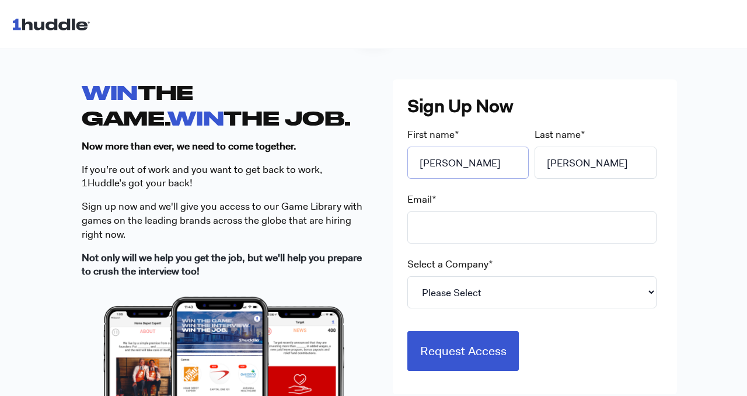 The height and width of the screenshot is (396, 747). I want to click on strong: THE GAME. THE JOB., so click(216, 104).